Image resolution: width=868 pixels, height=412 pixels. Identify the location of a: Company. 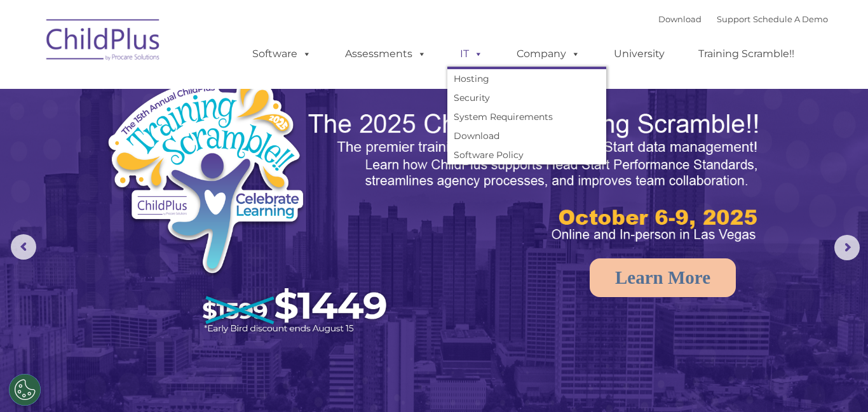
(548, 54).